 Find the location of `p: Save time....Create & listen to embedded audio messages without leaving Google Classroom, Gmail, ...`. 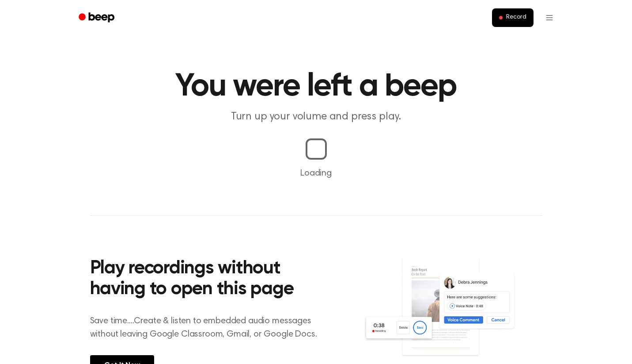

p: Save time....Create & listen to embedded audio messages without leaving Google Classroom, Gmail, ... is located at coordinates (209, 327).